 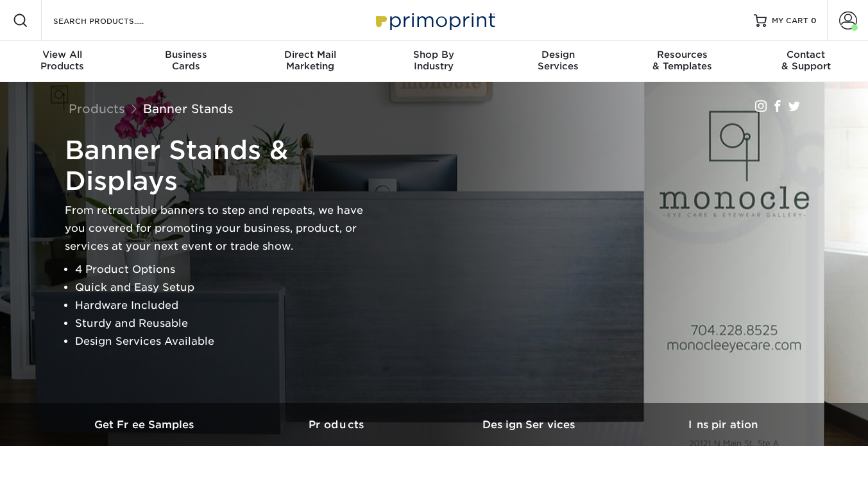 What do you see at coordinates (231, 324) in the screenshot?
I see `li: Sturdy and Reusable` at bounding box center [231, 324].